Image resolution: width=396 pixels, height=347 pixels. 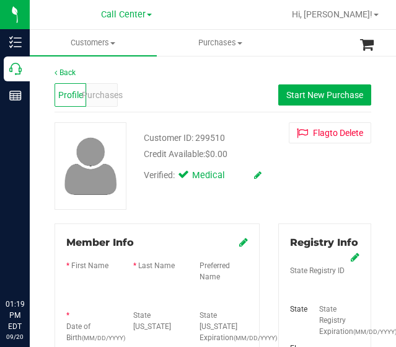 What do you see at coordinates (93, 43) in the screenshot?
I see `span: Customers` at bounding box center [93, 43].